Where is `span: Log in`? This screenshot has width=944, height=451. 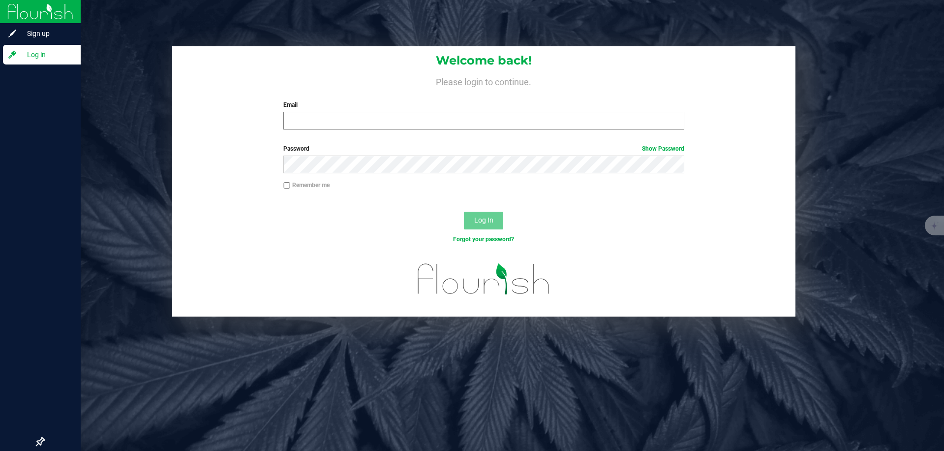
span: Log in is located at coordinates (47, 55).